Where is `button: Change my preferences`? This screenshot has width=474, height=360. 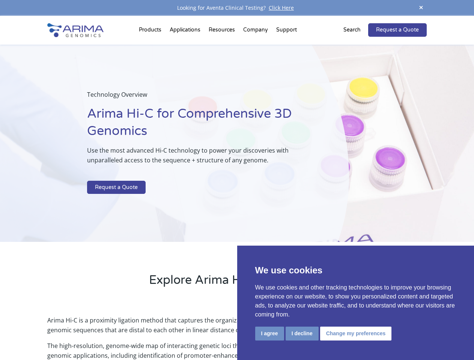
button: Change my preferences is located at coordinates (356, 333).